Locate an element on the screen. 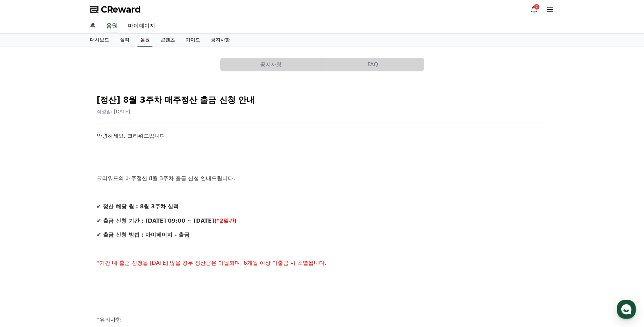  p: 안녕하세요, 크리워드입니다. is located at coordinates (322, 136).